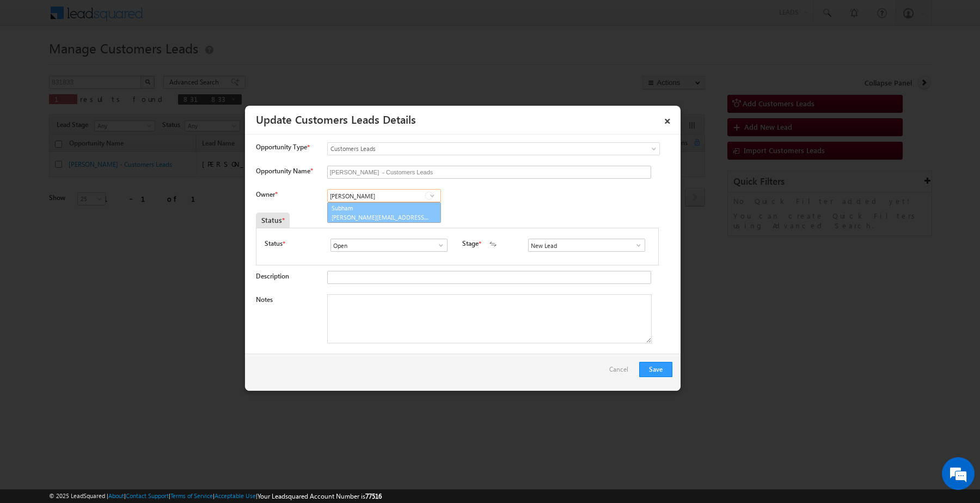 Image resolution: width=980 pixels, height=503 pixels. I want to click on a: Cancel, so click(621, 372).